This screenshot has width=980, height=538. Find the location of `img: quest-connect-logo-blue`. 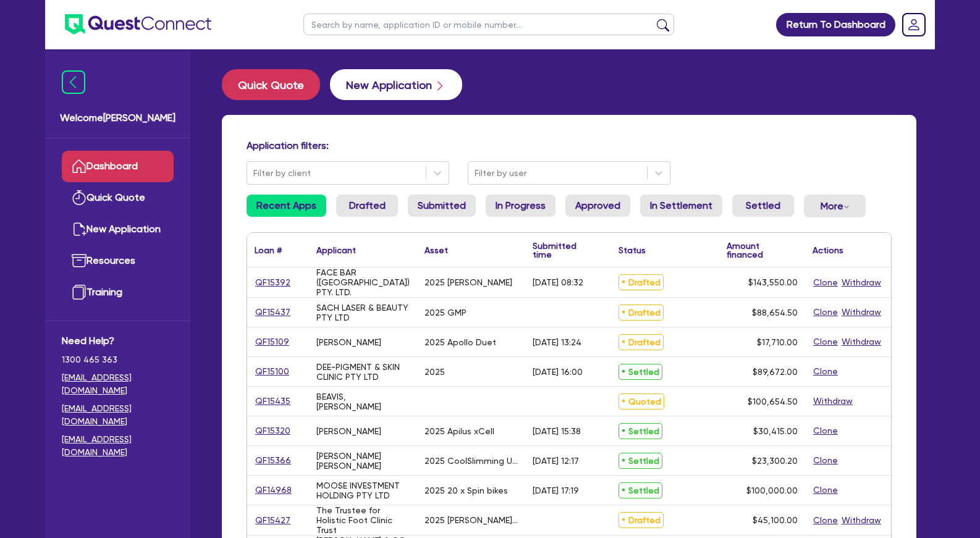

img: quest-connect-logo-blue is located at coordinates (138, 24).